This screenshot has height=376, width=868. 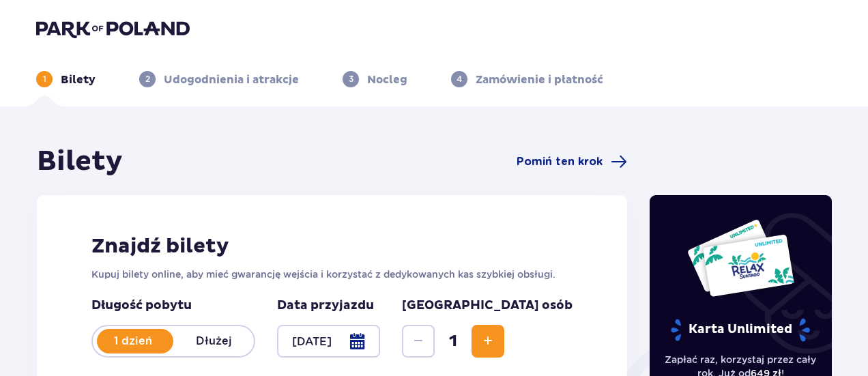 What do you see at coordinates (741, 329) in the screenshot?
I see `p: Karta Unlimited` at bounding box center [741, 329].